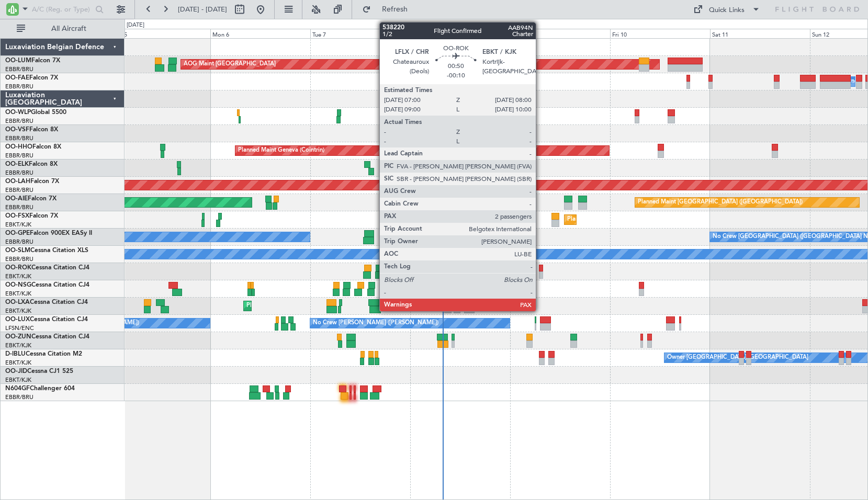  Describe the element at coordinates (360, 34) in the screenshot. I see `div: Tue 7` at that location.